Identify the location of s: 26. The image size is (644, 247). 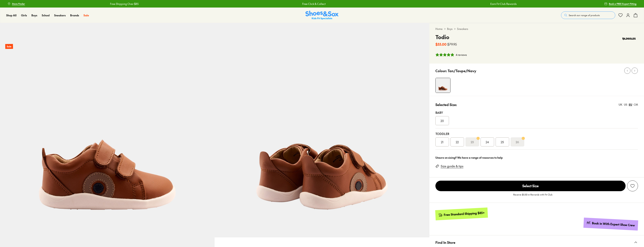
(517, 142).